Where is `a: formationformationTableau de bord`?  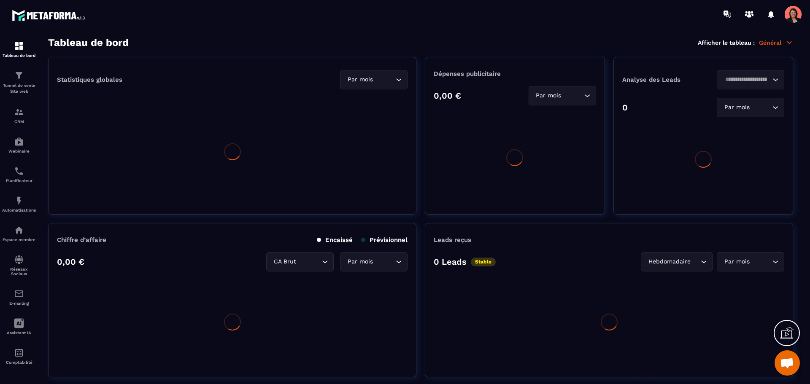 a: formationformationTableau de bord is located at coordinates (19, 49).